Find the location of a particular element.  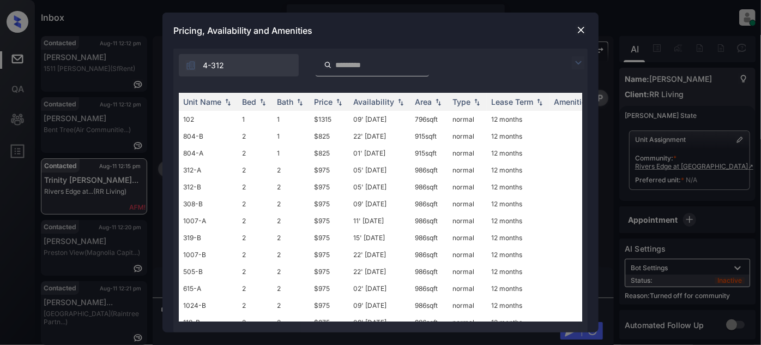

div: Availability is located at coordinates (373, 101).